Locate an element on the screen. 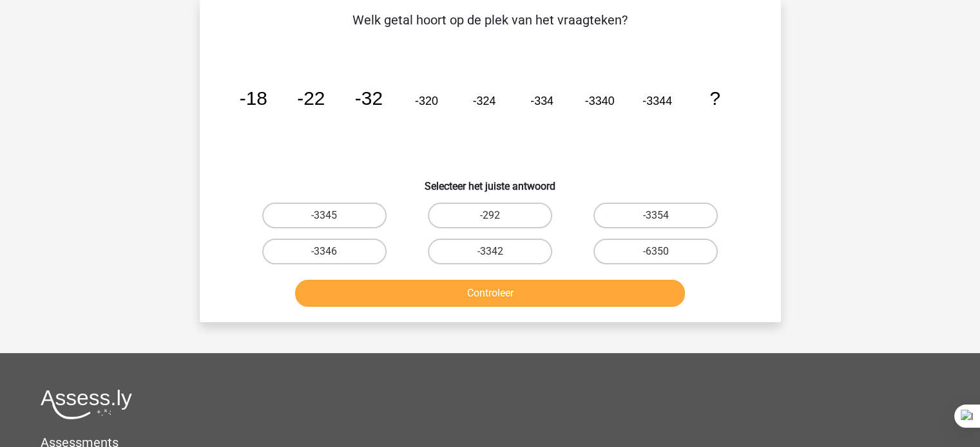 Image resolution: width=980 pixels, height=447 pixels. tspan: -320 is located at coordinates (426, 101).